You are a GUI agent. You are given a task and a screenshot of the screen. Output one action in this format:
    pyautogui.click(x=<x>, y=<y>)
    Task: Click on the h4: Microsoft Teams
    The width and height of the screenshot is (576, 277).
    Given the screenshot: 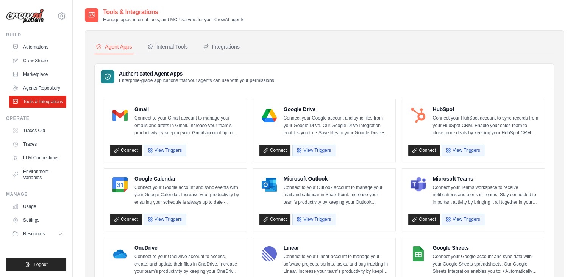 What is the action you would take?
    pyautogui.click(x=486, y=178)
    